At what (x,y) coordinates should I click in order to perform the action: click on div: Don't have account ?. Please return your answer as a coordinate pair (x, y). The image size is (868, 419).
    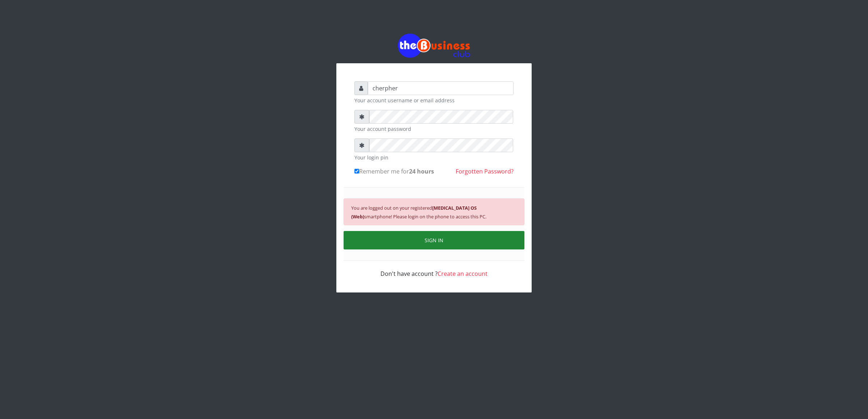
    Looking at the image, I should click on (434, 269).